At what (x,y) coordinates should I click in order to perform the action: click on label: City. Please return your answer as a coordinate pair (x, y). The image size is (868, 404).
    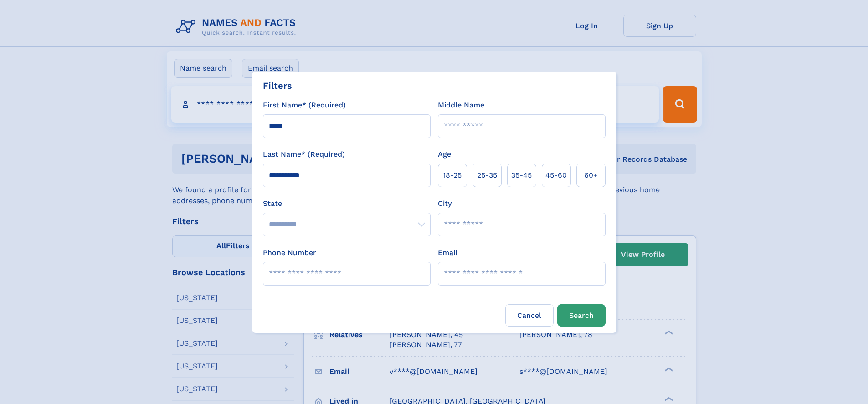
    Looking at the image, I should click on (445, 204).